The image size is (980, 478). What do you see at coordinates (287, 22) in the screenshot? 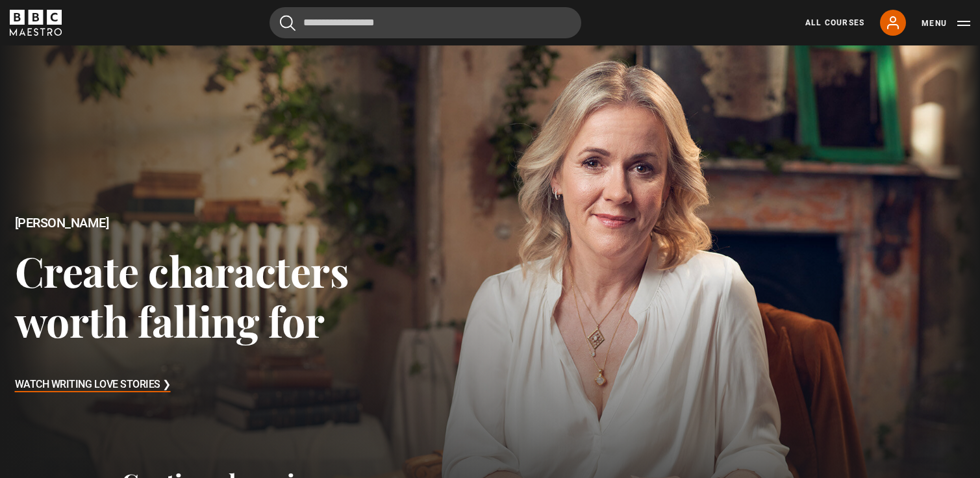
I see `button: Submit the search query` at bounding box center [287, 22].